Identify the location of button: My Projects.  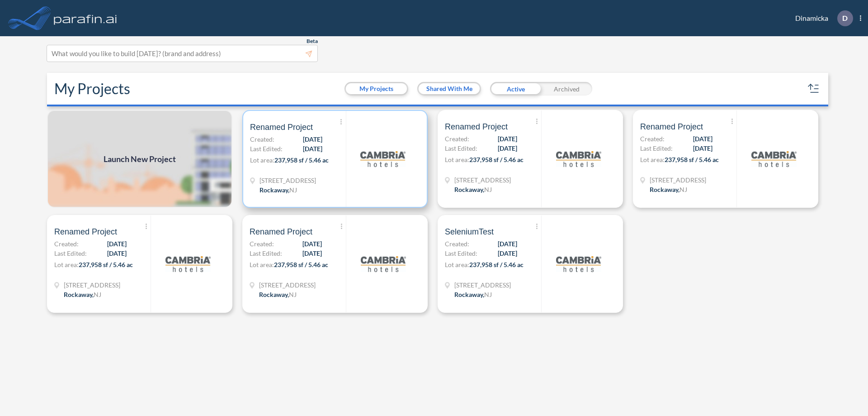
(376, 89).